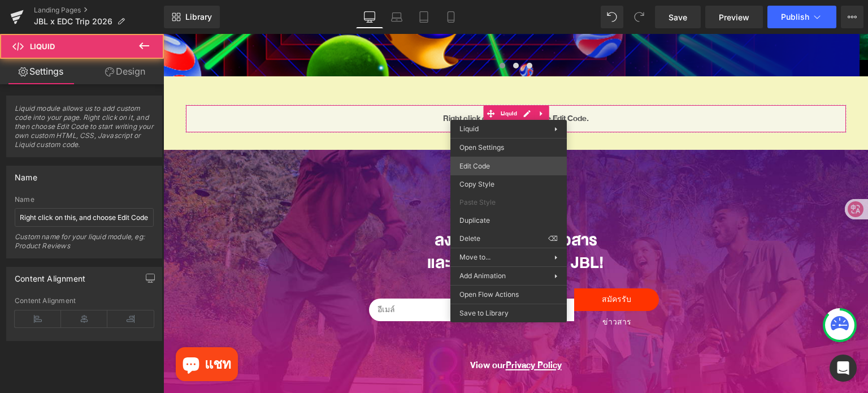 This screenshot has width=868, height=393. Describe the element at coordinates (84, 245) in the screenshot. I see `div: Custom name for your liquid module, eg: Product Reviews` at that location.